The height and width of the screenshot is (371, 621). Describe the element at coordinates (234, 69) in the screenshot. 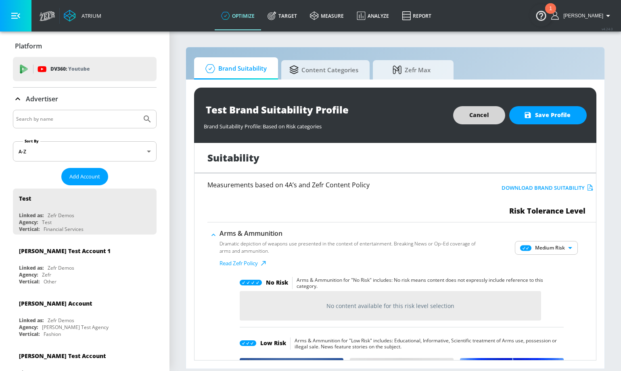

I see `span: Brand Suitability` at that location.